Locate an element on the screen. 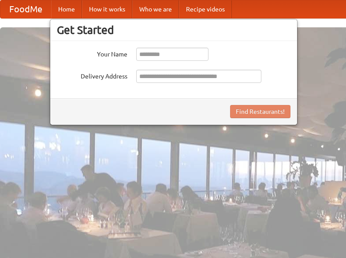 Image resolution: width=346 pixels, height=258 pixels. a: How it works is located at coordinates (107, 9).